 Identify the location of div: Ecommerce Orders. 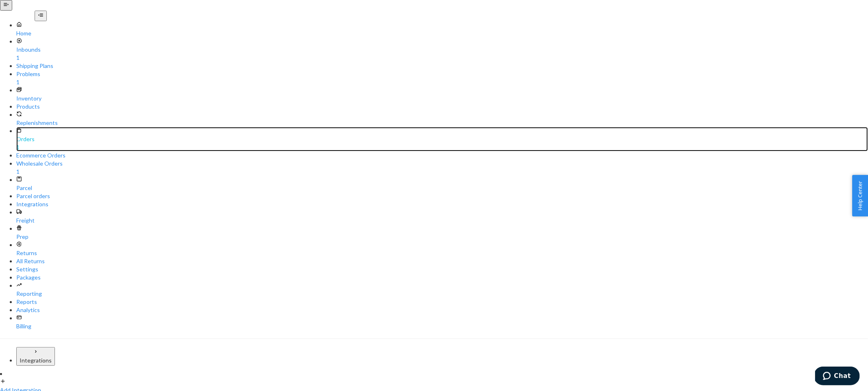
(442, 155).